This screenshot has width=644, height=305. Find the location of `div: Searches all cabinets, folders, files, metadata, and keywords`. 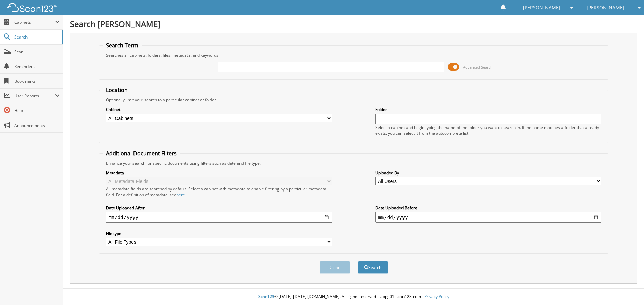

div: Searches all cabinets, folders, files, metadata, and keywords is located at coordinates (353, 55).